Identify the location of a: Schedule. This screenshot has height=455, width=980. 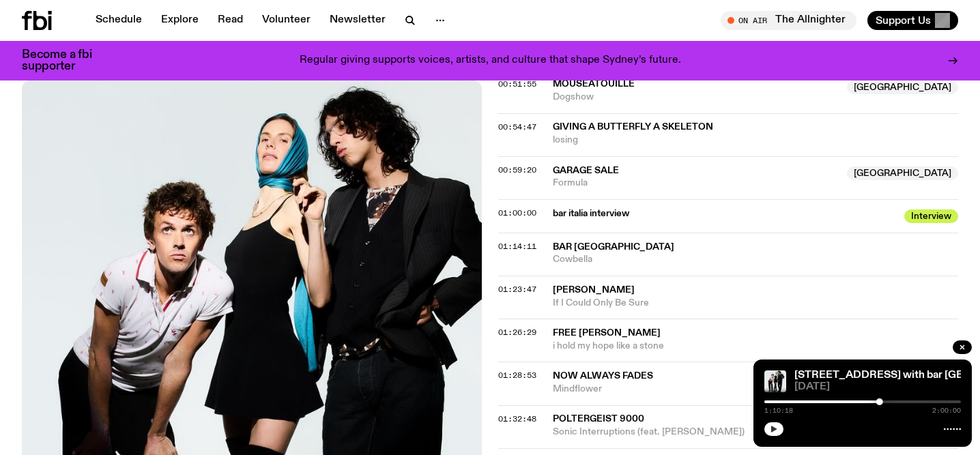
(119, 21).